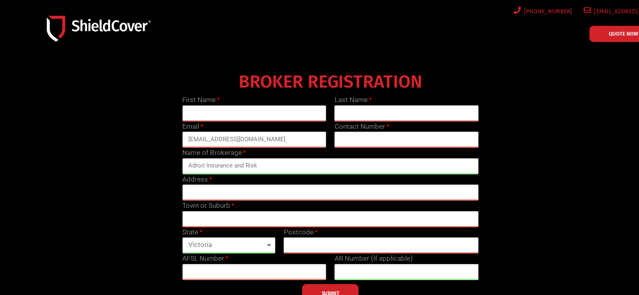 This screenshot has width=639, height=295. What do you see at coordinates (201, 100) in the screenshot?
I see `label: First Name` at bounding box center [201, 100].